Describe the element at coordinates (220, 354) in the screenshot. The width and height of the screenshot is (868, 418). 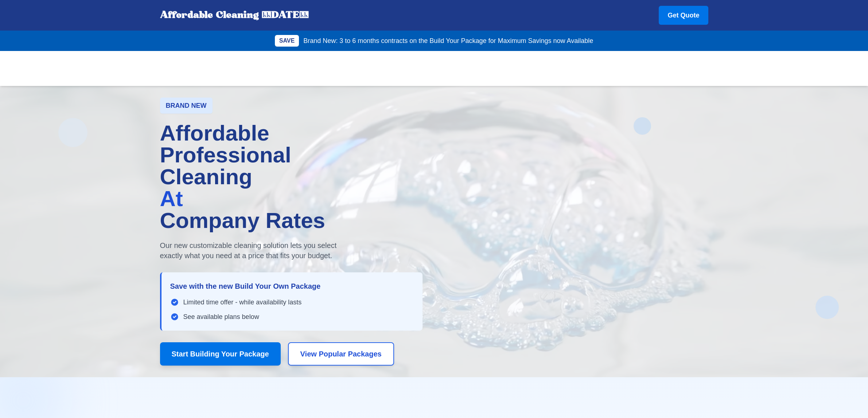
I see `button: Start Building Your Package` at that location.